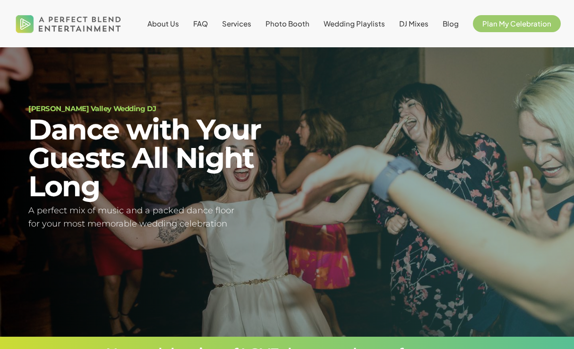 The image size is (574, 349). Describe the element at coordinates (163, 23) in the screenshot. I see `span: About Us` at that location.